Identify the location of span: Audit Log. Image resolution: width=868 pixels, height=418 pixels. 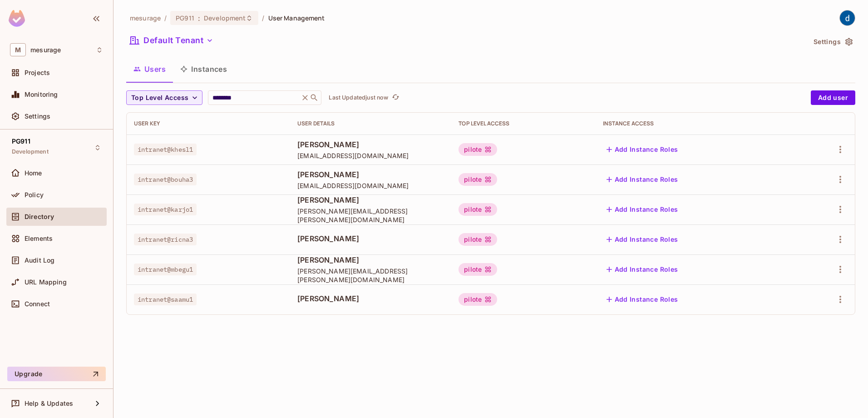
(39, 260).